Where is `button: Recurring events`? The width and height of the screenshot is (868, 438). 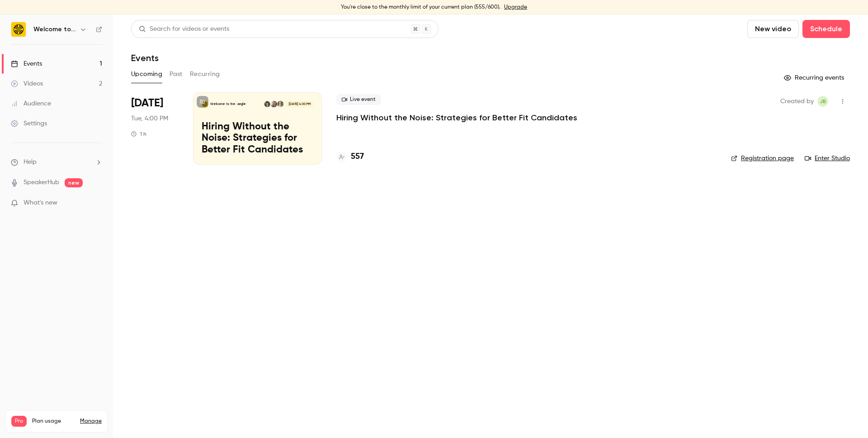 button: Recurring events is located at coordinates (814, 78).